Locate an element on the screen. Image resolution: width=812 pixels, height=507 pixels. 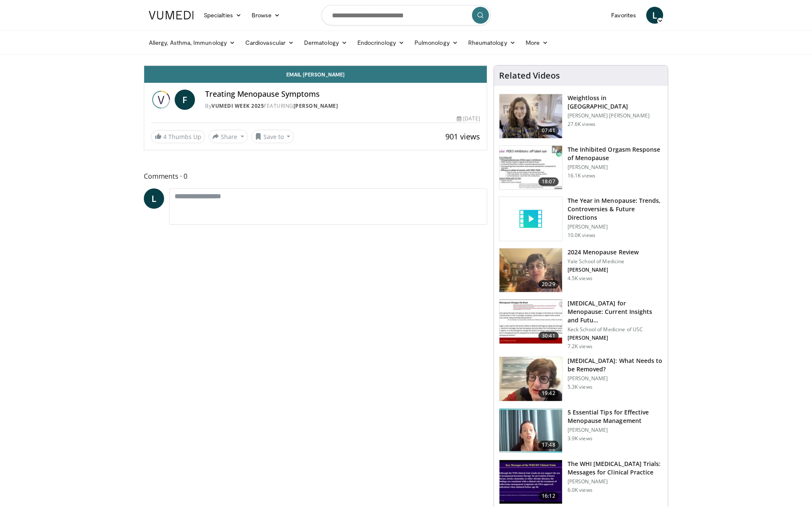
span: 19:42 is located at coordinates (548, 393).